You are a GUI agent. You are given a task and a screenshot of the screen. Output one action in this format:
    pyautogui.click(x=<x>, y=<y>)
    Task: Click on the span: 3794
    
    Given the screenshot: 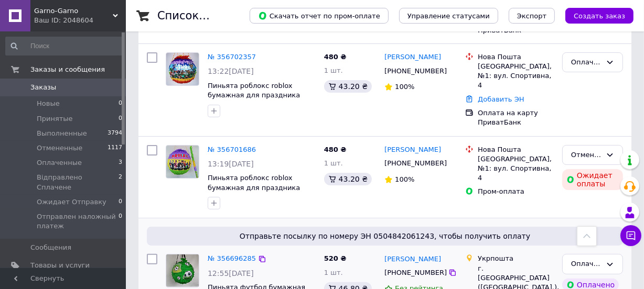 What is the action you would take?
    pyautogui.click(x=115, y=133)
    